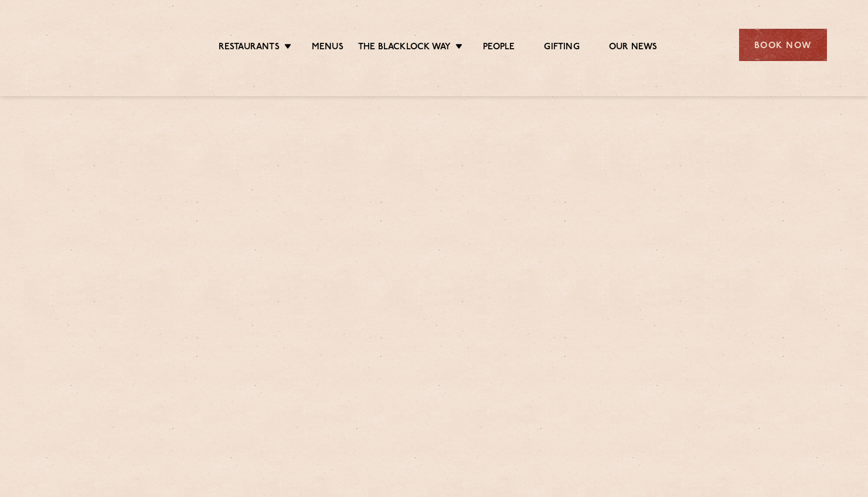  I want to click on a: Restaurants, so click(249, 48).